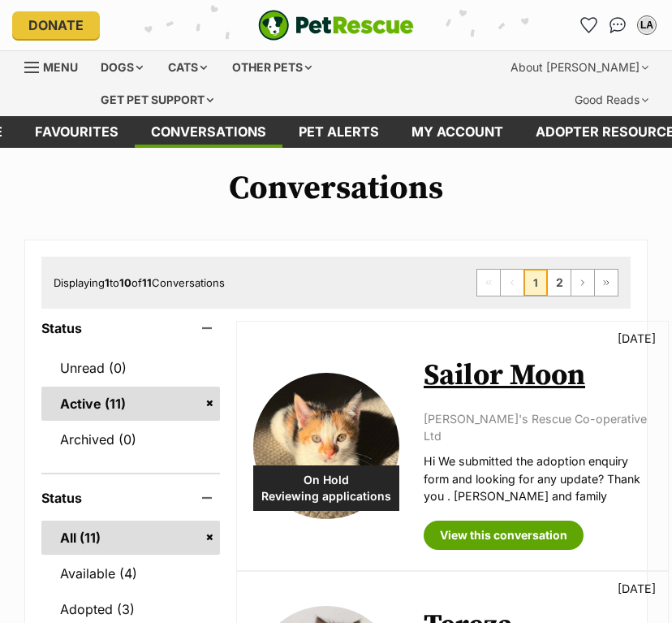 This screenshot has width=672, height=623. Describe the element at coordinates (130, 404) in the screenshot. I see `a: Active (11)` at that location.